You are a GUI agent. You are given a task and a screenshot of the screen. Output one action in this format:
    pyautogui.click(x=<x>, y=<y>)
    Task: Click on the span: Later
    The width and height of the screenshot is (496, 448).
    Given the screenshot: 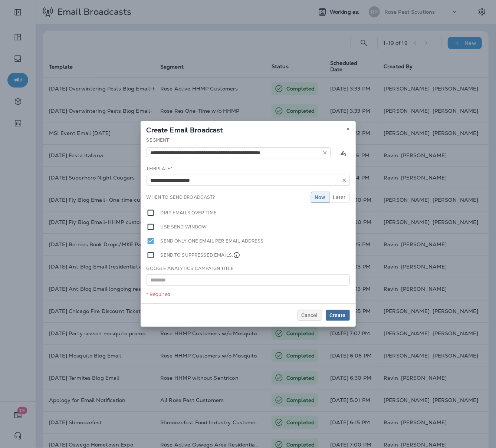 What is the action you would take?
    pyautogui.click(x=339, y=197)
    